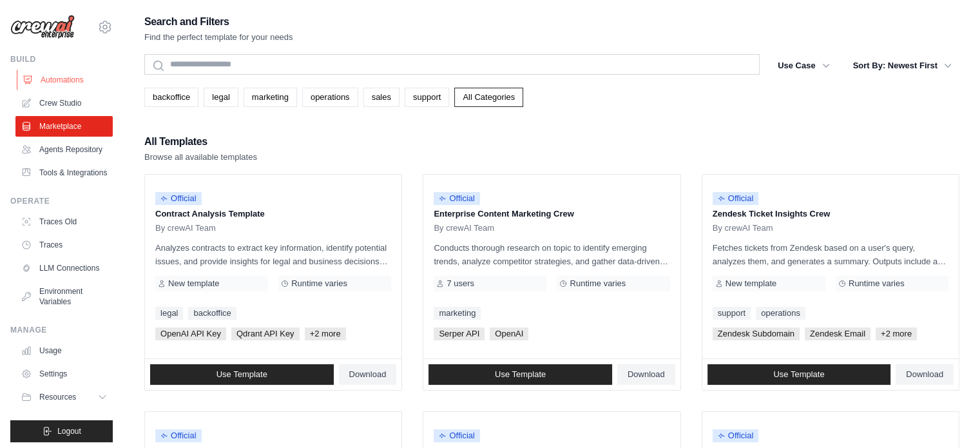 This screenshot has height=448, width=980. Describe the element at coordinates (42, 27) in the screenshot. I see `img: Logo` at that location.